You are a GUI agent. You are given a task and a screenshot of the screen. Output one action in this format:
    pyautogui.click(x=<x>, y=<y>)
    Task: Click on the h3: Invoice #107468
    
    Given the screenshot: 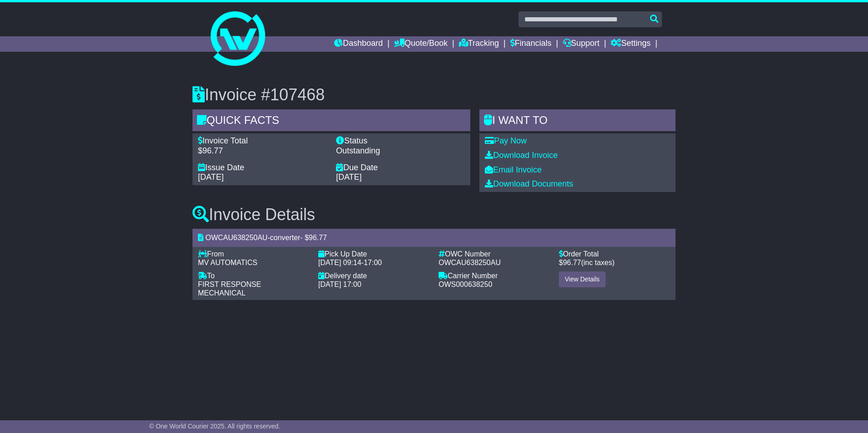 What is the action you would take?
    pyautogui.click(x=434, y=95)
    